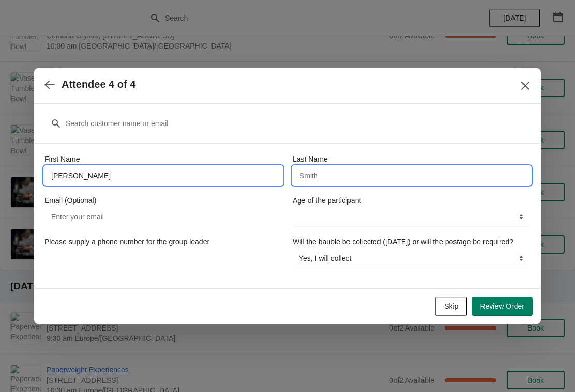  What do you see at coordinates (327, 201) in the screenshot?
I see `label: Age of the participant` at bounding box center [327, 201].